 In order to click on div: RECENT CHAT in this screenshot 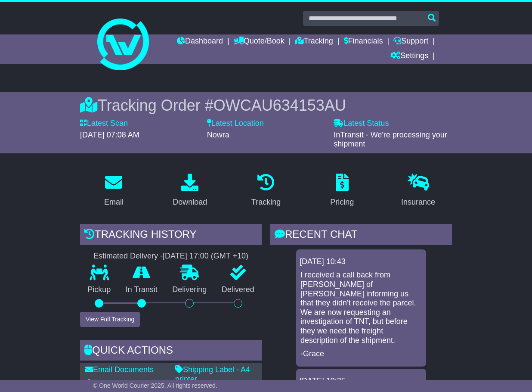, I will do `click(361, 236)`.